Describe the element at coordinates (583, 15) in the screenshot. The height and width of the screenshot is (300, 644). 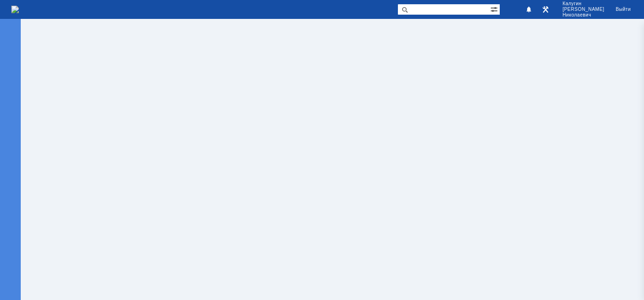
I see `span: Николаевич` at that location.